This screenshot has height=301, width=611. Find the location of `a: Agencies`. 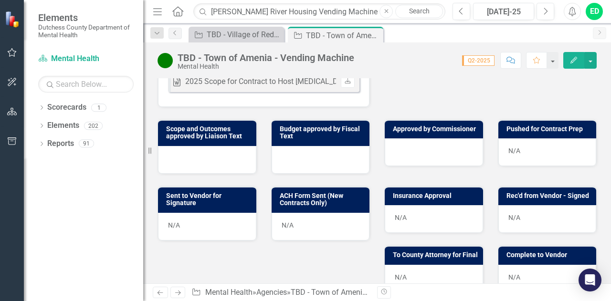

a: Agencies is located at coordinates (272, 292).